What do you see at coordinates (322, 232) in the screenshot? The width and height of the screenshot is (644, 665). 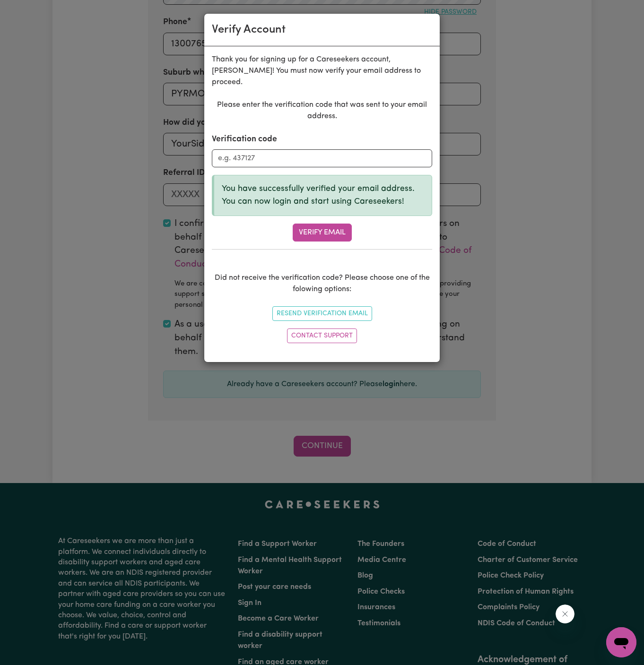 I see `button: Verify Email` at bounding box center [322, 232].